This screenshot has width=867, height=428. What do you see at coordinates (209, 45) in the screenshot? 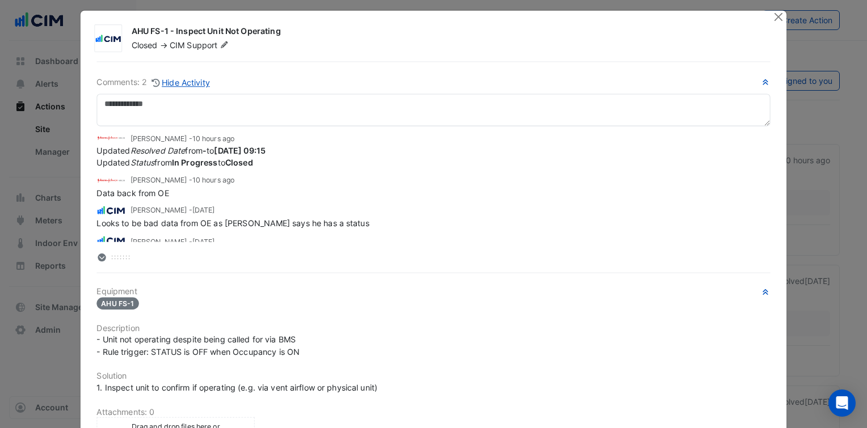
I see `span: Support` at bounding box center [209, 45].